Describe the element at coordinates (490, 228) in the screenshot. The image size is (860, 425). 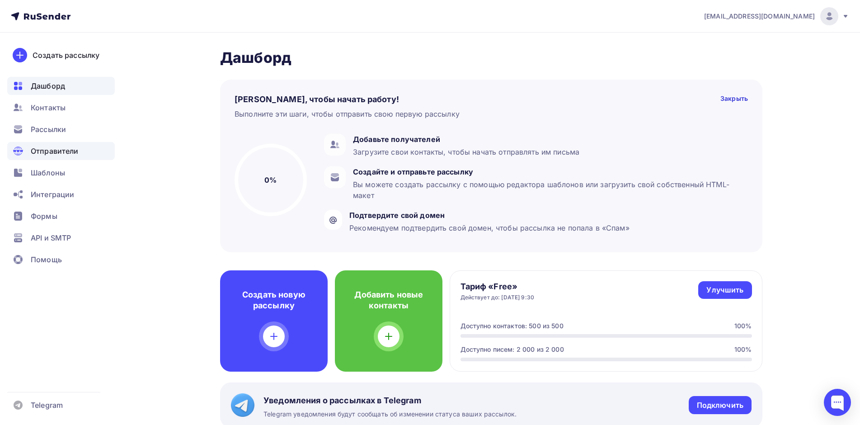
I see `div: Рекомендуем подтвердить свой домен, чтобы рассылка не попала в «Спам»` at that location.